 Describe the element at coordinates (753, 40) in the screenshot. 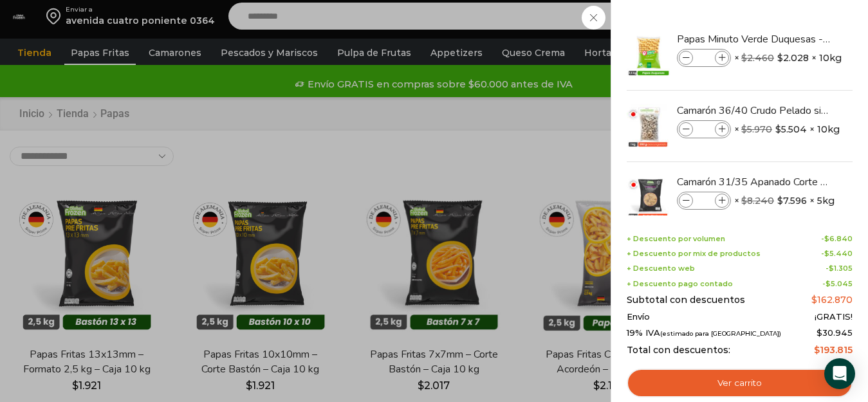

I see `a: Papas Minuto Verde Duquesas - Caja de 10 kg` at that location.